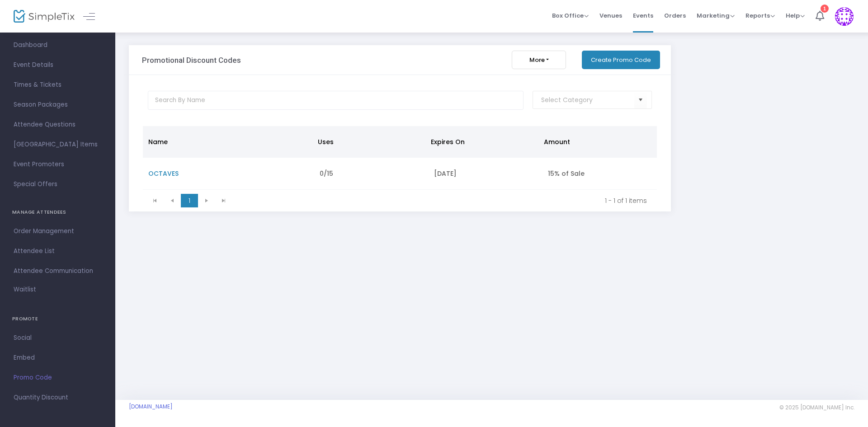 Image resolution: width=868 pixels, height=427 pixels. What do you see at coordinates (57, 319) in the screenshot?
I see `h4: PROMOTE` at bounding box center [57, 319].